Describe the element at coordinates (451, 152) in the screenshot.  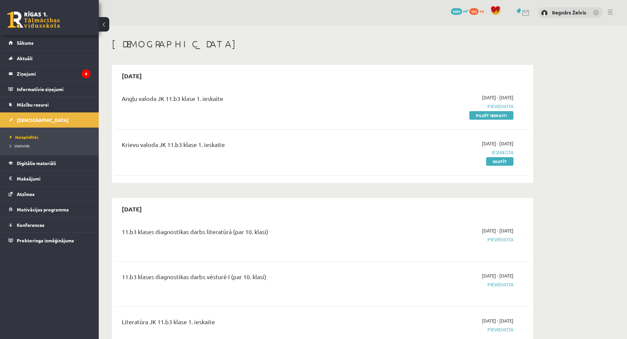
I see `span: Iesniegta` at that location.